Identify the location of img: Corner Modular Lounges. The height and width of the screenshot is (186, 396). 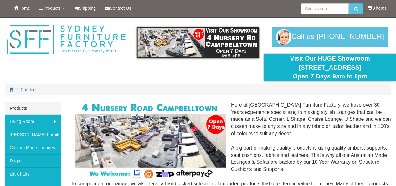
(151, 141).